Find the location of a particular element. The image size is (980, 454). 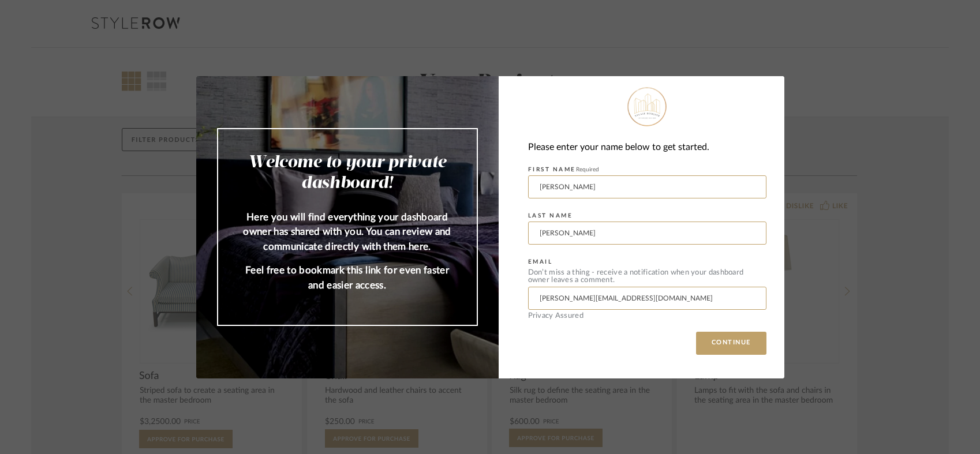

p: Here you will find everything your dashboard owner has shared with you. You can review and commun... is located at coordinates (347, 232).